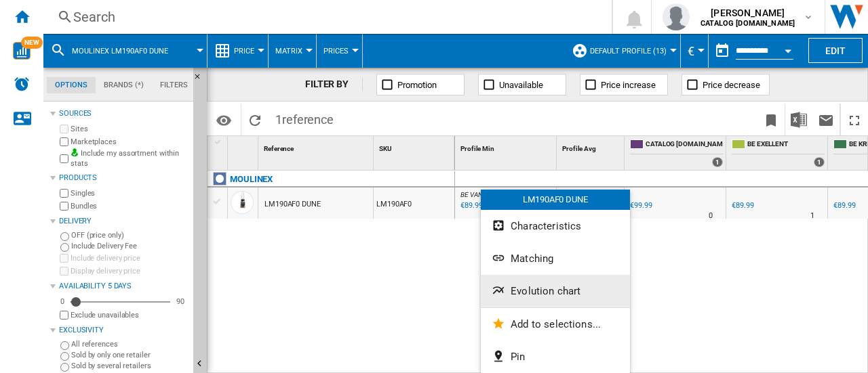  Describe the element at coordinates (555, 292) in the screenshot. I see `button: Evolution chart` at that location.